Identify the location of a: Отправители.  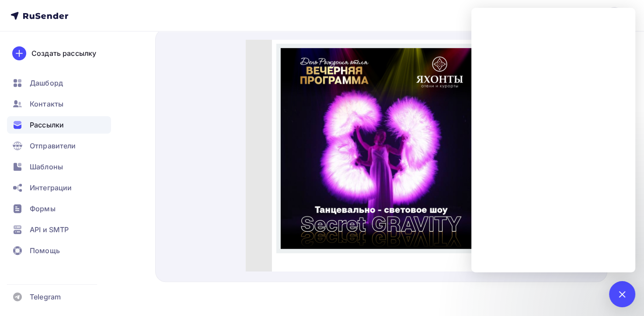
(59, 146).